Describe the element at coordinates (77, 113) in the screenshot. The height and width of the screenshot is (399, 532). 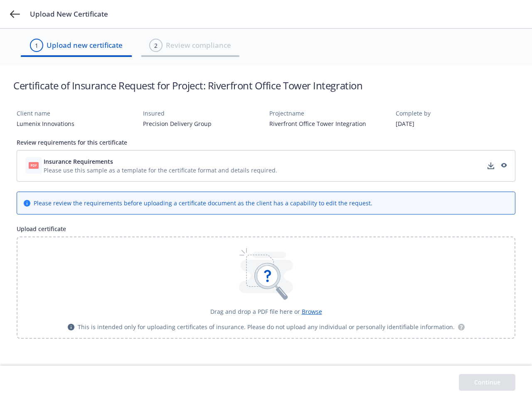
I see `div: Client name` at that location.